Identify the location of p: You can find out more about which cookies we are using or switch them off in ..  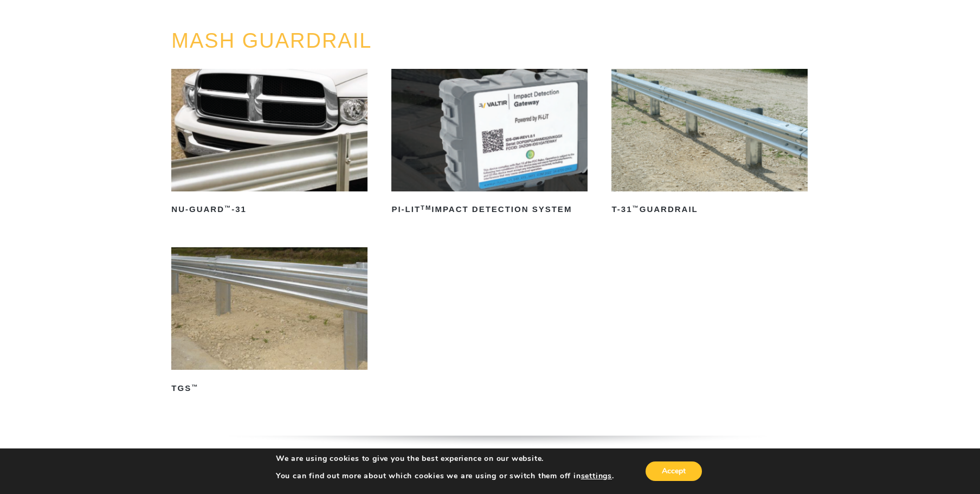
(445, 477).